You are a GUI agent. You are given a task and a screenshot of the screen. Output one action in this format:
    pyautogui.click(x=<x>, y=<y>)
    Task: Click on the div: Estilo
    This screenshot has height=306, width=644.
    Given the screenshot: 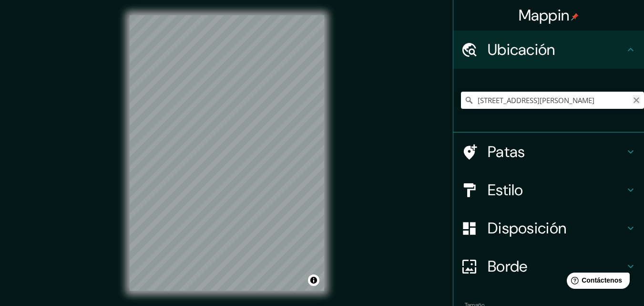 What is the action you would take?
    pyautogui.click(x=549, y=190)
    